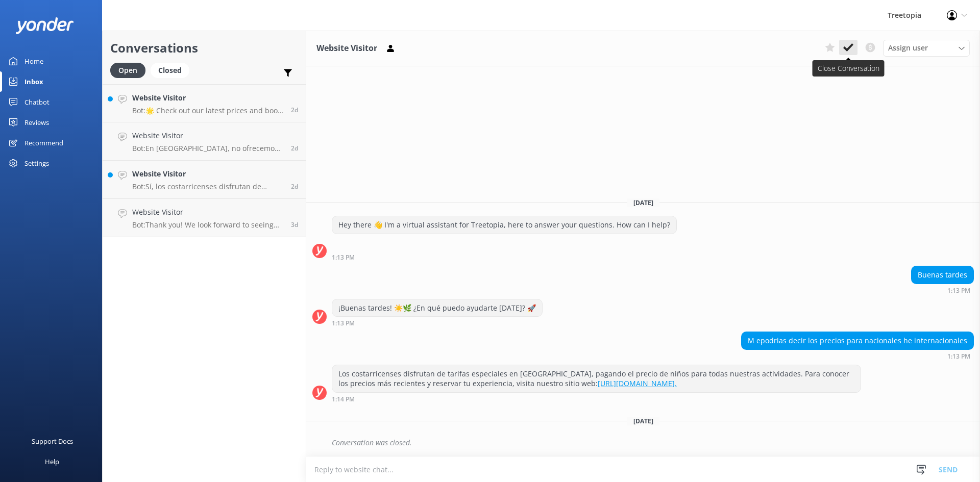 The width and height of the screenshot is (980, 482). I want to click on div: Home, so click(34, 61).